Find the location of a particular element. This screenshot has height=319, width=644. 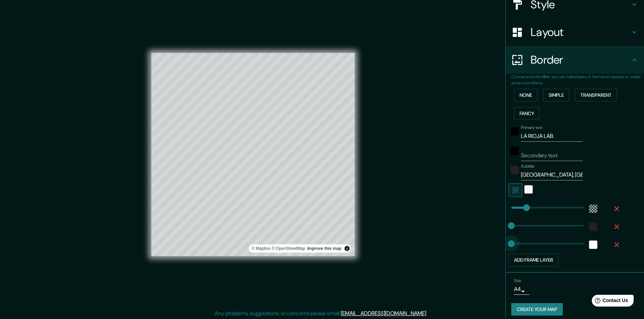

label: Primary text is located at coordinates (532, 128).